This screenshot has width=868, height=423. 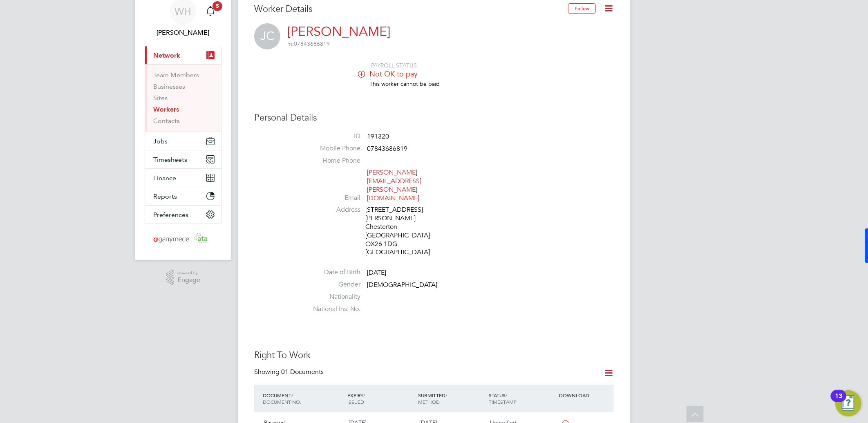 I want to click on span: William Heath, so click(x=183, y=33).